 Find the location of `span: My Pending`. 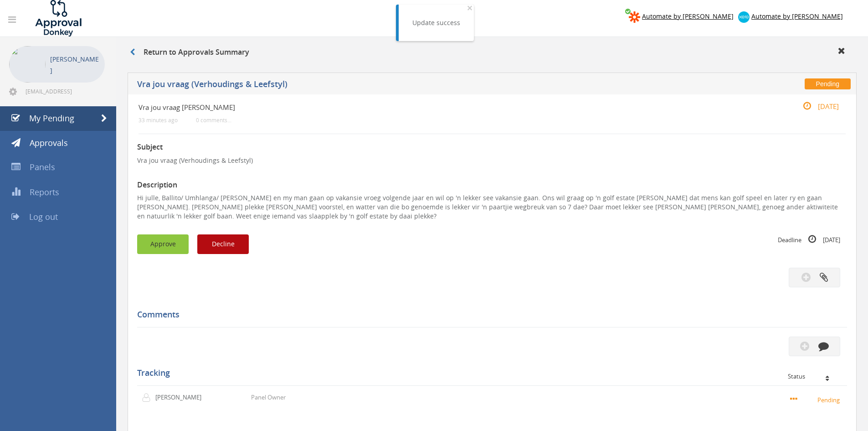

span: My Pending is located at coordinates (51, 118).